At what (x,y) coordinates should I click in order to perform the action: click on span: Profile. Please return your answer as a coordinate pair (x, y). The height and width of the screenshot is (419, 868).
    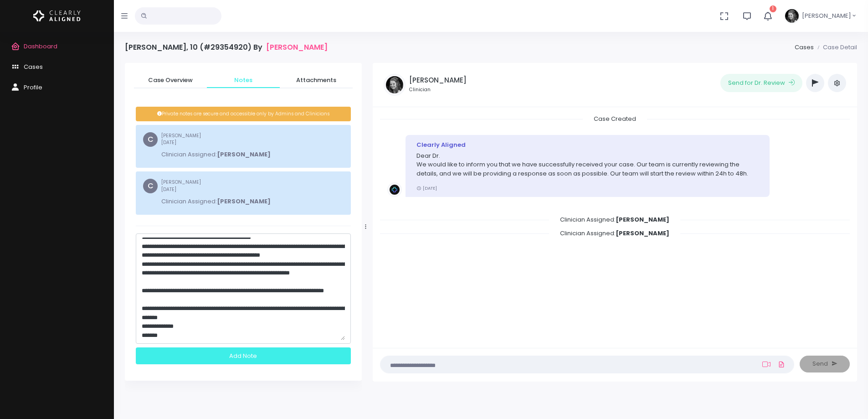
    Looking at the image, I should click on (33, 87).